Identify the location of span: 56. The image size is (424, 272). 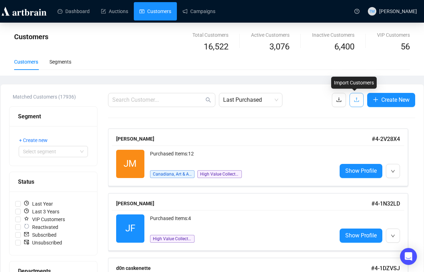
(405, 47).